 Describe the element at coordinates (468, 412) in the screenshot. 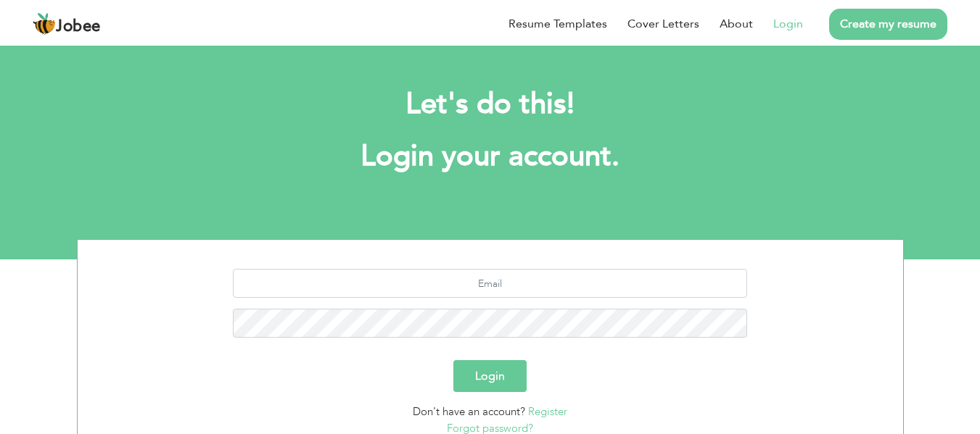

I see `span: Don't have an account?` at that location.